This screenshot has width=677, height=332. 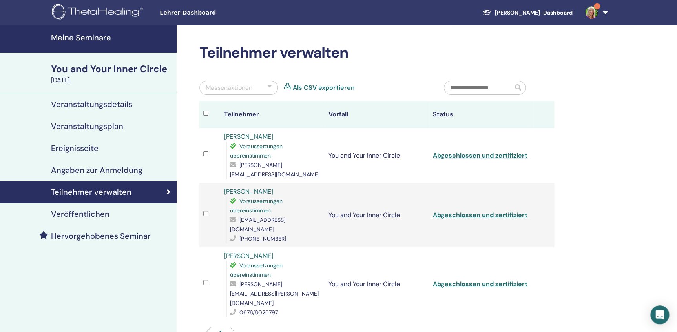 What do you see at coordinates (259, 313) in the screenshot?
I see `span: 0676/6026797` at bounding box center [259, 313].